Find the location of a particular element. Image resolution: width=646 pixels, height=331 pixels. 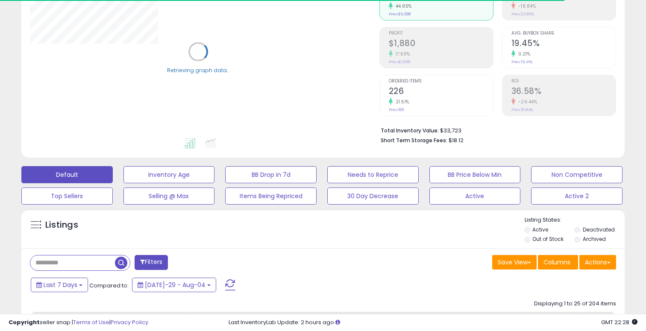

button: Non Competitive is located at coordinates (577, 175).